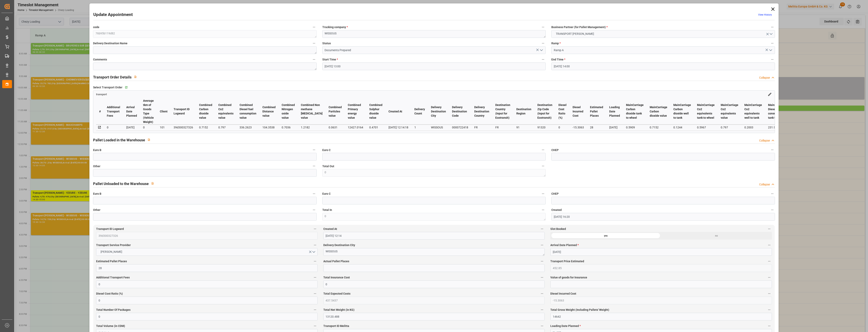 This screenshot has width=868, height=332. Describe the element at coordinates (556, 210) in the screenshot. I see `span: Created` at that location.